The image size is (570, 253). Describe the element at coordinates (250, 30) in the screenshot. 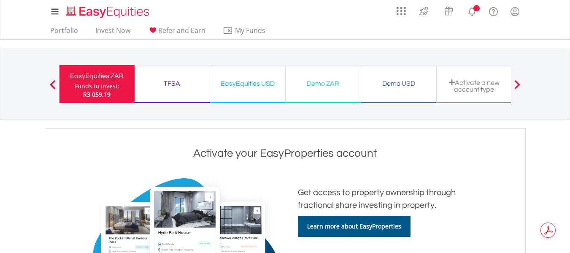

I see `span: My Funds` at that location.